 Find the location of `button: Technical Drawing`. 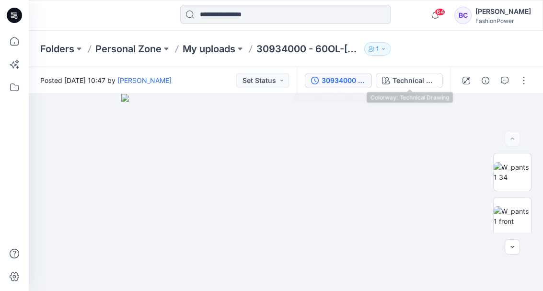

button: Technical Drawing is located at coordinates (409, 80).